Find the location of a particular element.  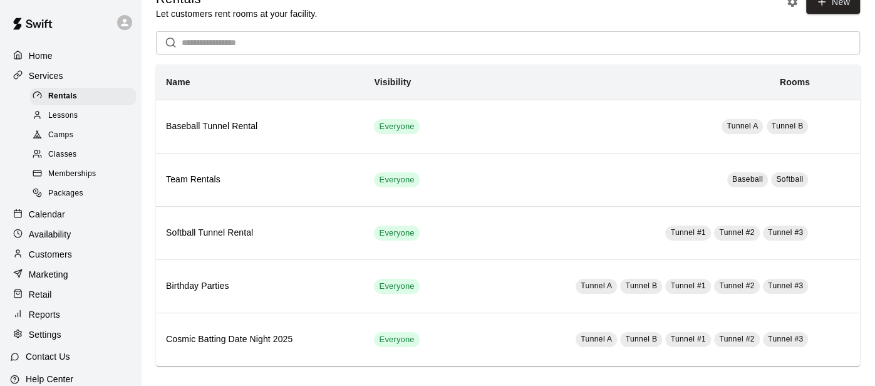

div: Classes is located at coordinates (83, 155).